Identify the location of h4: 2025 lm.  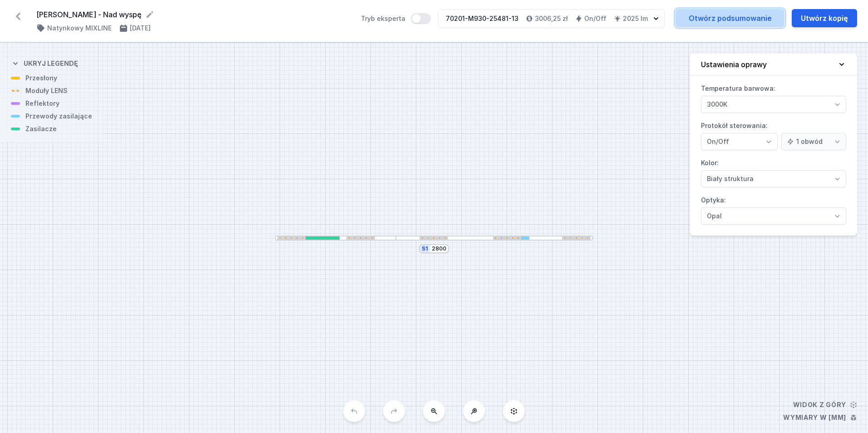
(635, 18).